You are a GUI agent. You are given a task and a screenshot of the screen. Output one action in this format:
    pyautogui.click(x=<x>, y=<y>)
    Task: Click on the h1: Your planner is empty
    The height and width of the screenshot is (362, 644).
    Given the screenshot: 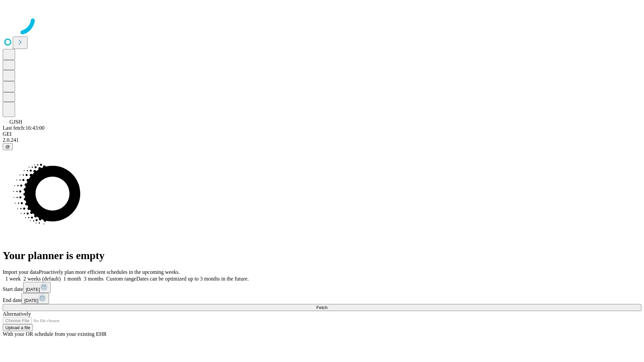 What is the action you would take?
    pyautogui.click(x=322, y=255)
    